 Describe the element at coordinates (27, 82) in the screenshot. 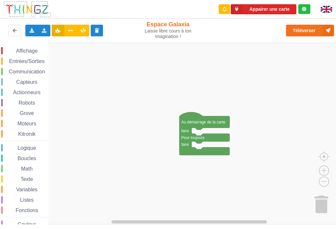

I see `span: Capteurs` at that location.